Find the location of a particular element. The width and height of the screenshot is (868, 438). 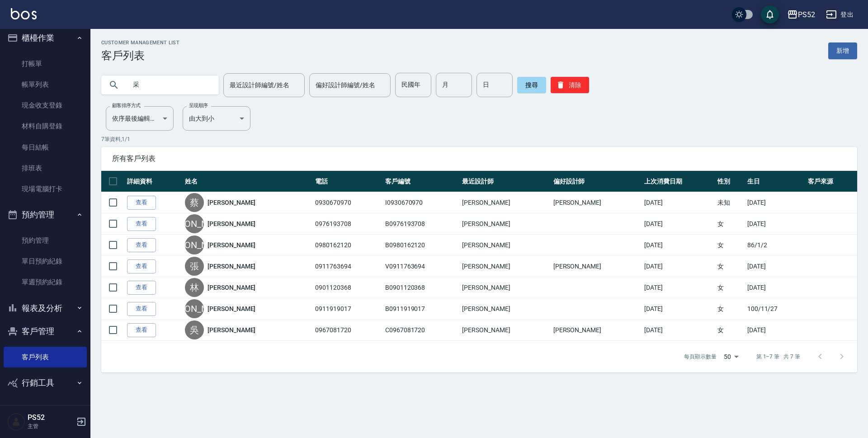

div: 林 is located at coordinates (194, 288).